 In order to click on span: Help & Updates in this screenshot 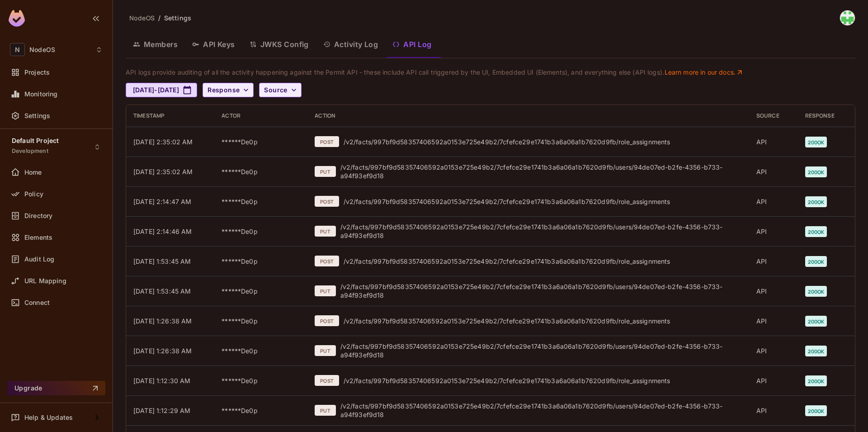, I will do `click(48, 418)`.